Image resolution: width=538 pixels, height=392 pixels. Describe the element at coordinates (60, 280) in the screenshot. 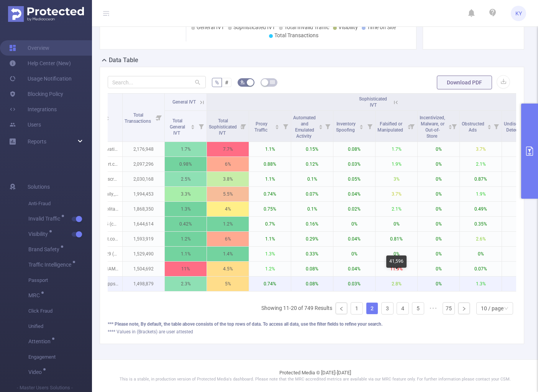

I see `span: Passport` at that location.